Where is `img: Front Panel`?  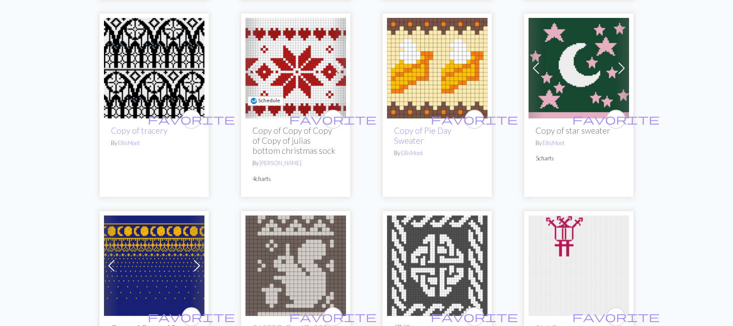
img: Front Panel is located at coordinates (154, 266).